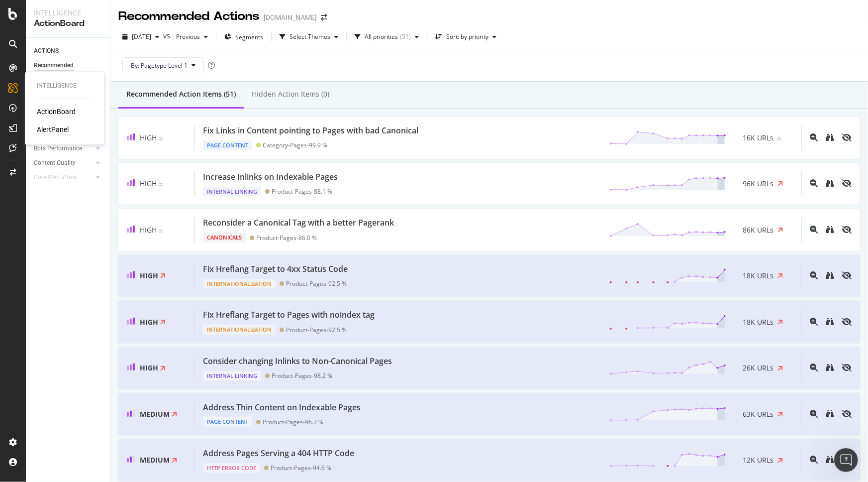 The height and width of the screenshot is (482, 868). Describe the element at coordinates (406, 37) in the screenshot. I see `div: ( 51 )` at that location.